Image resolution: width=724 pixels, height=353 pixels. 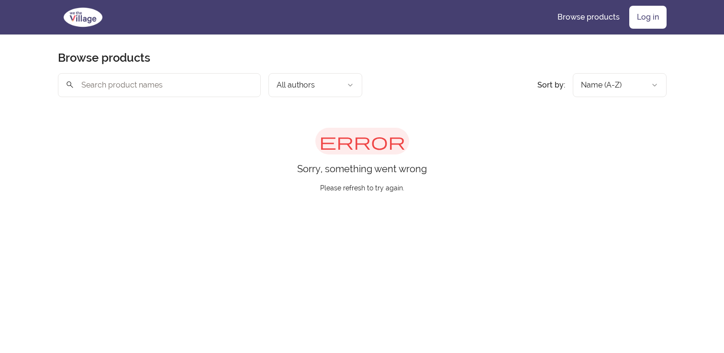 I want to click on img: We The Village logo, so click(x=83, y=17).